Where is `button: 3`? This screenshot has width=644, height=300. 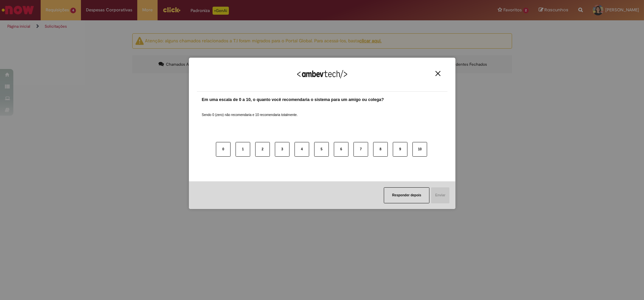
button: 3 is located at coordinates (282, 149).